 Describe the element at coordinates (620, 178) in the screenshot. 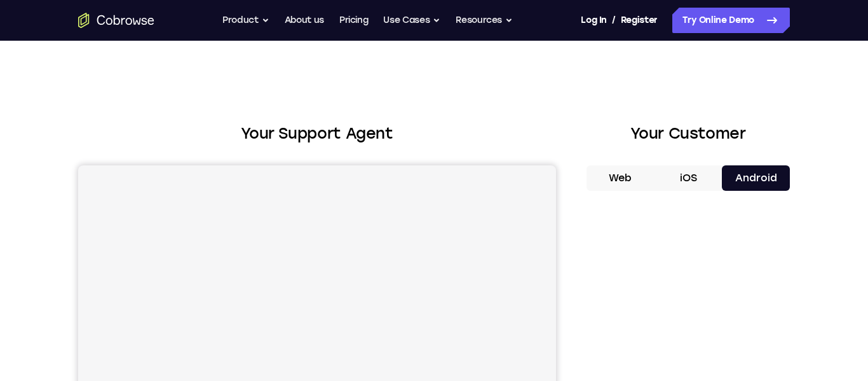

I see `button: Web` at that location.